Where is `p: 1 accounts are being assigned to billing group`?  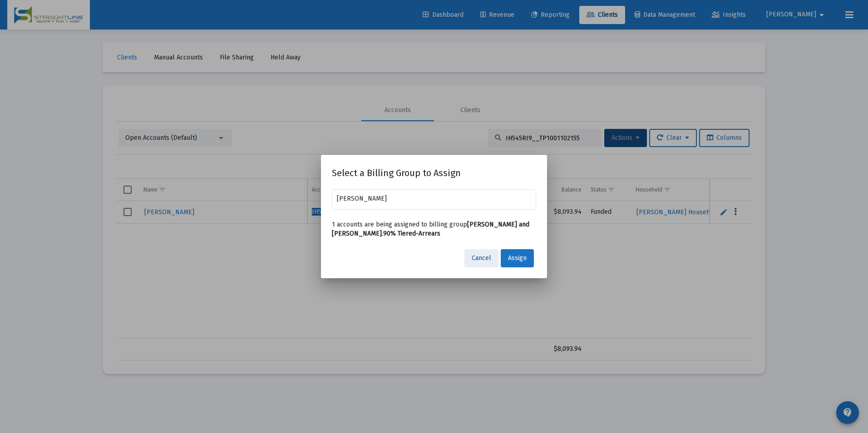 p: 1 accounts are being assigned to billing group is located at coordinates (434, 229).